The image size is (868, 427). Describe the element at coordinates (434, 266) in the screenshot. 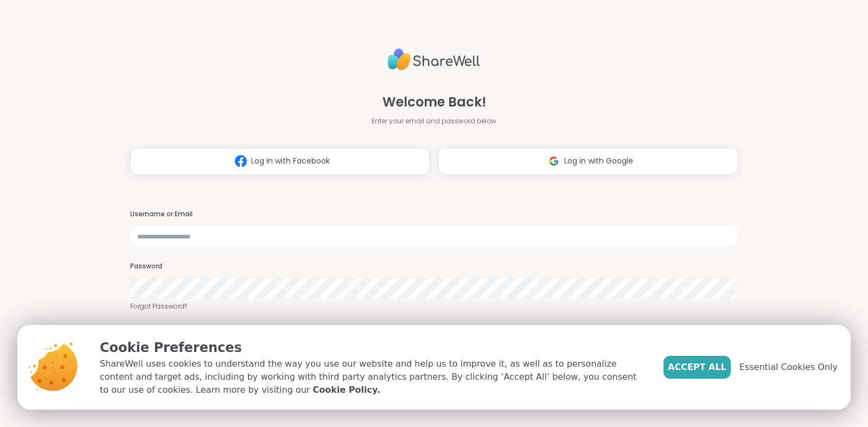

I see `h3: Password` at that location.